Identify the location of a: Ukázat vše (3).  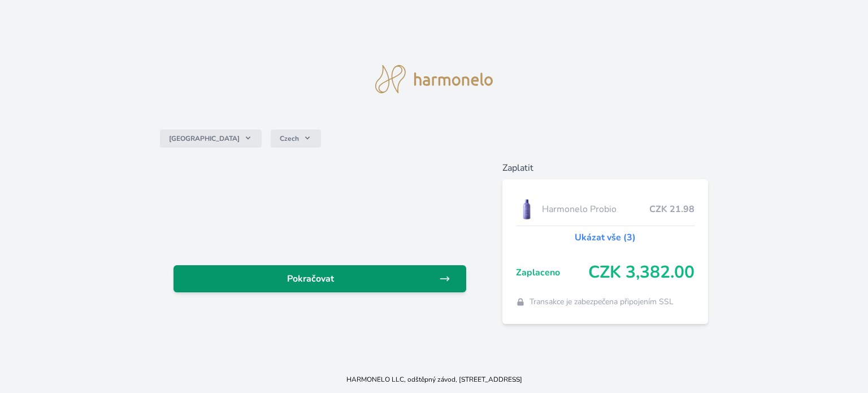
(605, 237).